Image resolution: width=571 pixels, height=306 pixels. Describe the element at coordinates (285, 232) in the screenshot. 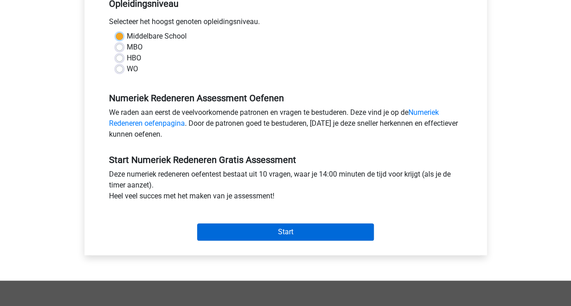

I see `input: Start` at that location.